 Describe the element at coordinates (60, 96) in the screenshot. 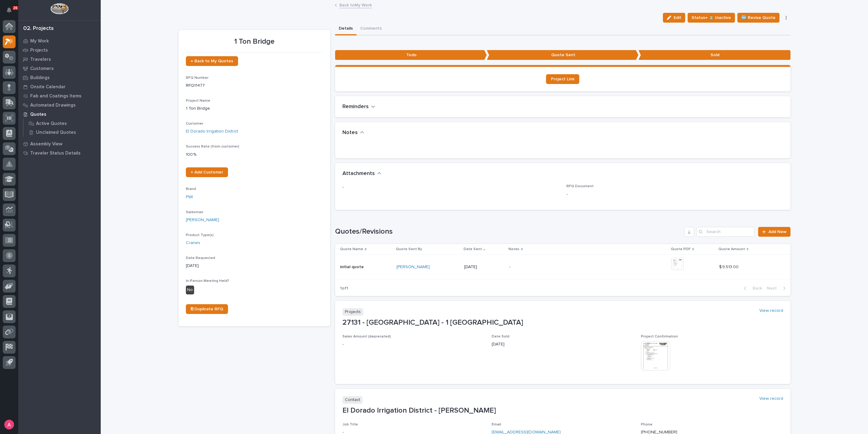

I see `a: Fab and Coatings Items` at that location.